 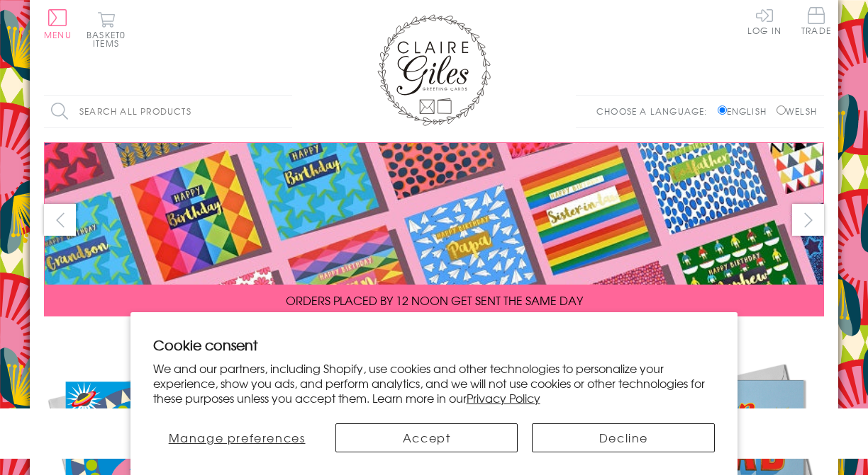 What do you see at coordinates (57, 34) in the screenshot?
I see `span: Menu` at bounding box center [57, 34].